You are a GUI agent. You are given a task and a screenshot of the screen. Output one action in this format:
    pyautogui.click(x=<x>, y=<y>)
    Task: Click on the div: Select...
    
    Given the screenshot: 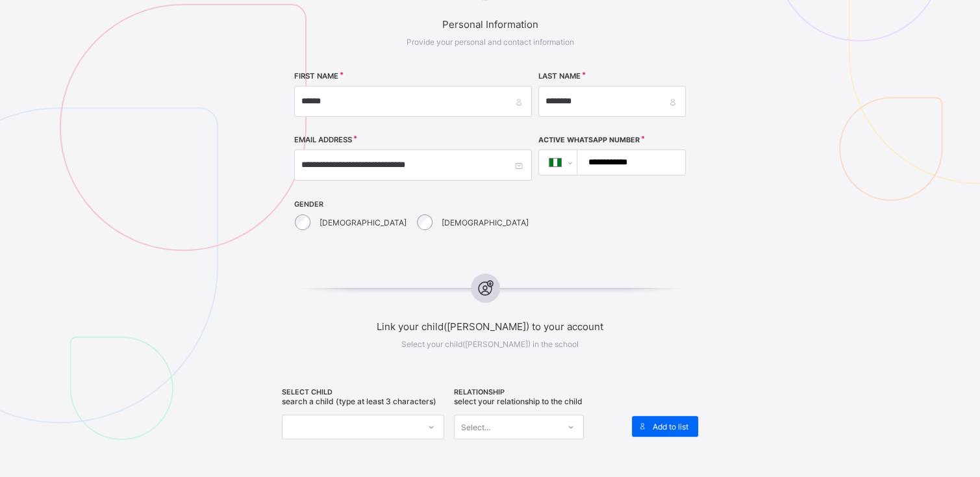 What is the action you would take?
    pyautogui.click(x=476, y=428)
    